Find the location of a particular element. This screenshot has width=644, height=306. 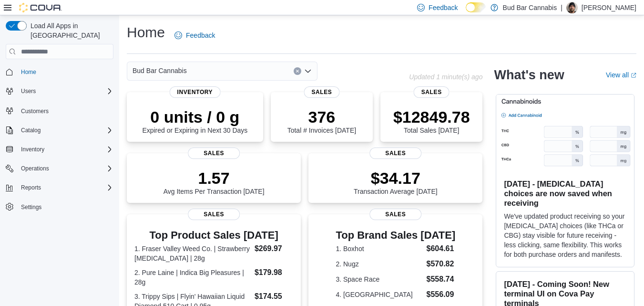

dt: 2. Pure Laine | Indica Big Pleasures | 28g is located at coordinates (192, 277).